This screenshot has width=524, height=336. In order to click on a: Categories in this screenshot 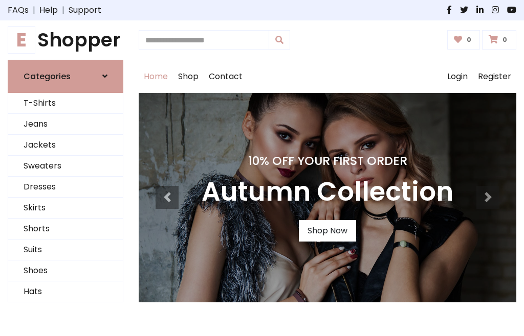, I will do `click(65, 76)`.